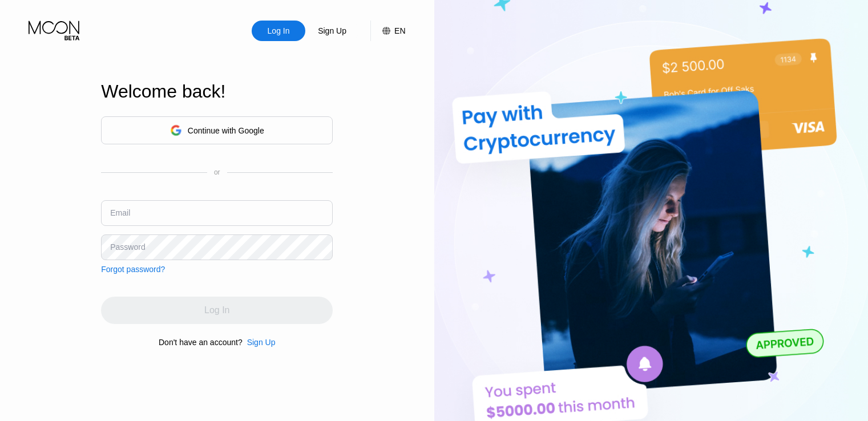 Image resolution: width=868 pixels, height=421 pixels. Describe the element at coordinates (200, 342) in the screenshot. I see `div: Don't have an account?` at that location.